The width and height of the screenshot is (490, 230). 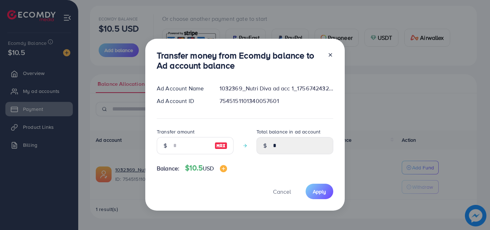 What do you see at coordinates (175, 132) in the screenshot?
I see `label: Transfer amount` at bounding box center [175, 132].